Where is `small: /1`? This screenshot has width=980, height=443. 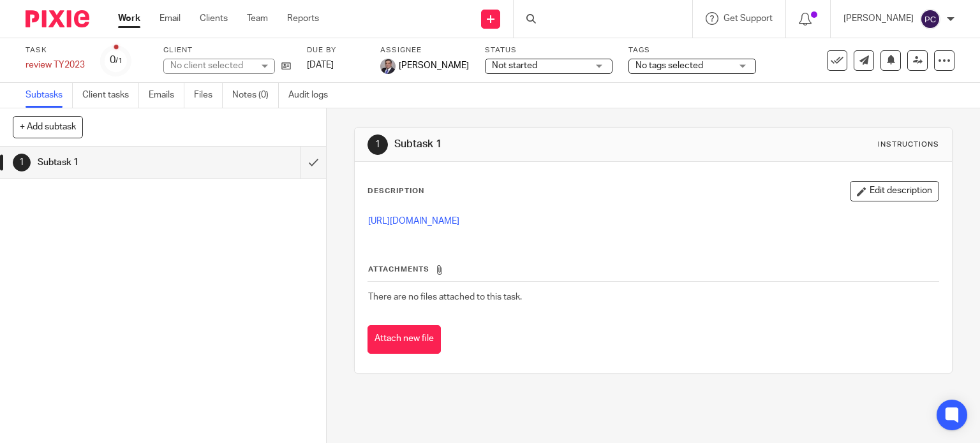 small: /1 is located at coordinates (119, 61).